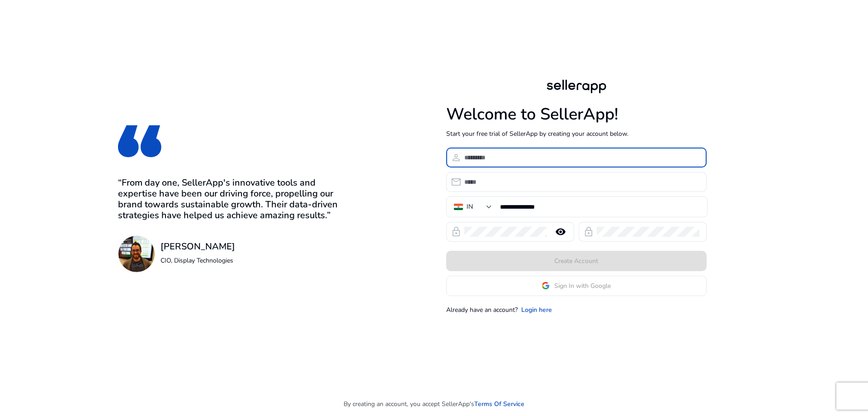  I want to click on span: email, so click(456, 182).